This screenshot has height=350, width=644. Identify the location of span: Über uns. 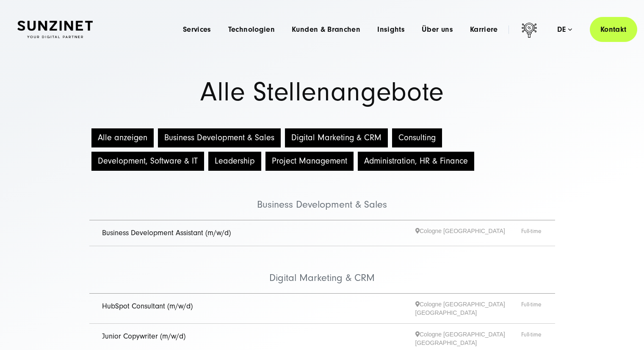
(437, 30).